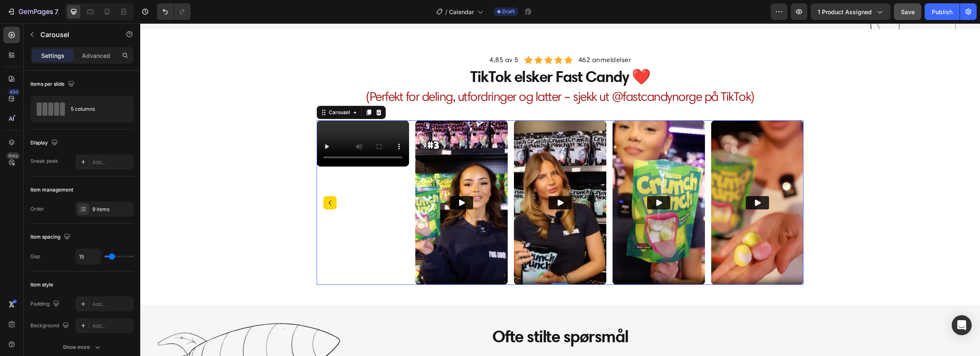 This screenshot has width=980, height=356. I want to click on div: Order, so click(37, 208).